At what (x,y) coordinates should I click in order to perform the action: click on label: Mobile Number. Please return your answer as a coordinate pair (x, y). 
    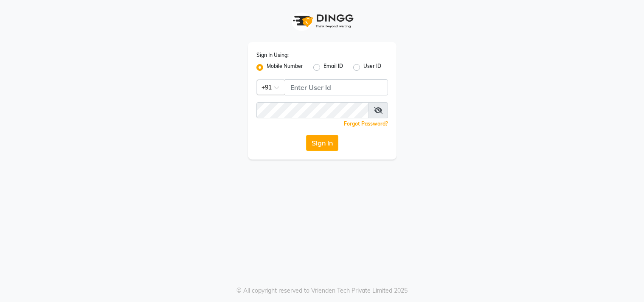
    Looking at the image, I should click on (285, 67).